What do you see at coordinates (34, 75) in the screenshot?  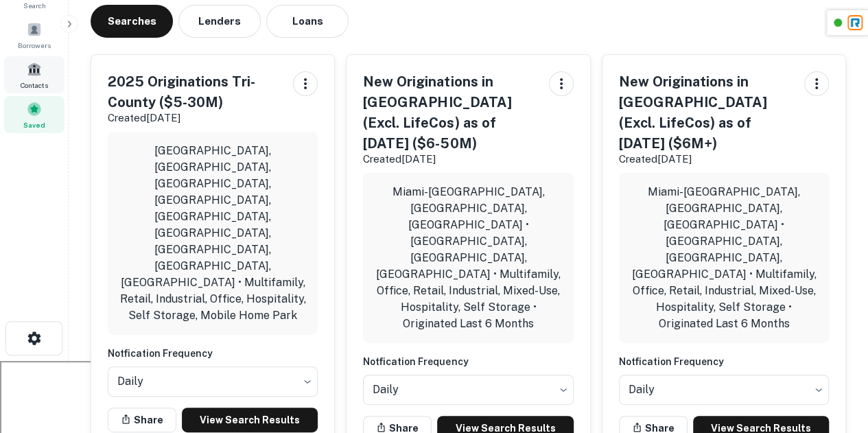 I see `div: Contacts` at bounding box center [34, 75].